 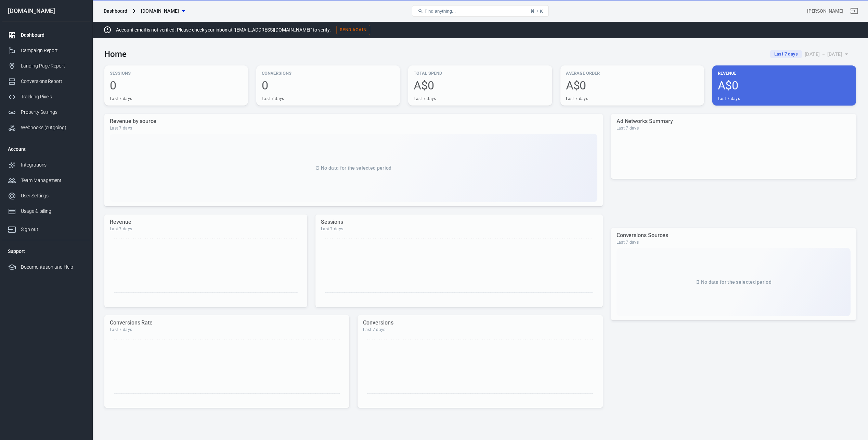 What do you see at coordinates (825, 11) in the screenshot?
I see `div: Account id: 4Eae67Et` at bounding box center [825, 11].